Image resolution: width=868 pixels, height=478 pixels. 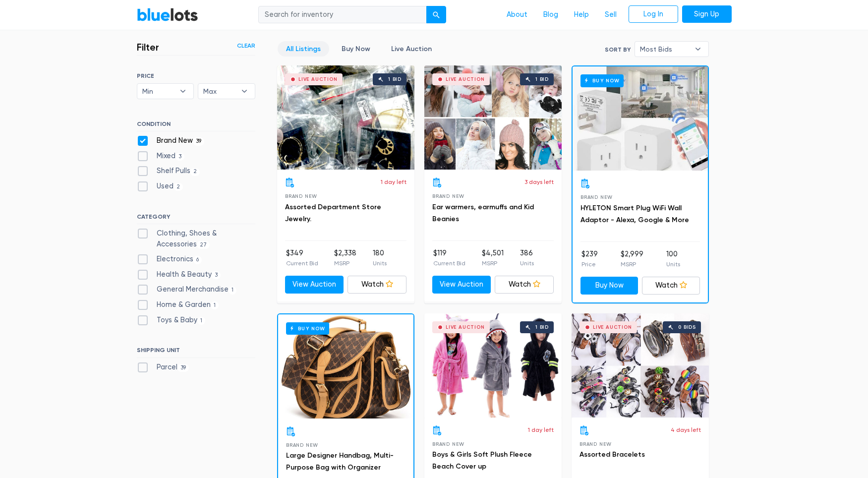 I want to click on p: 3 days left, so click(x=539, y=182).